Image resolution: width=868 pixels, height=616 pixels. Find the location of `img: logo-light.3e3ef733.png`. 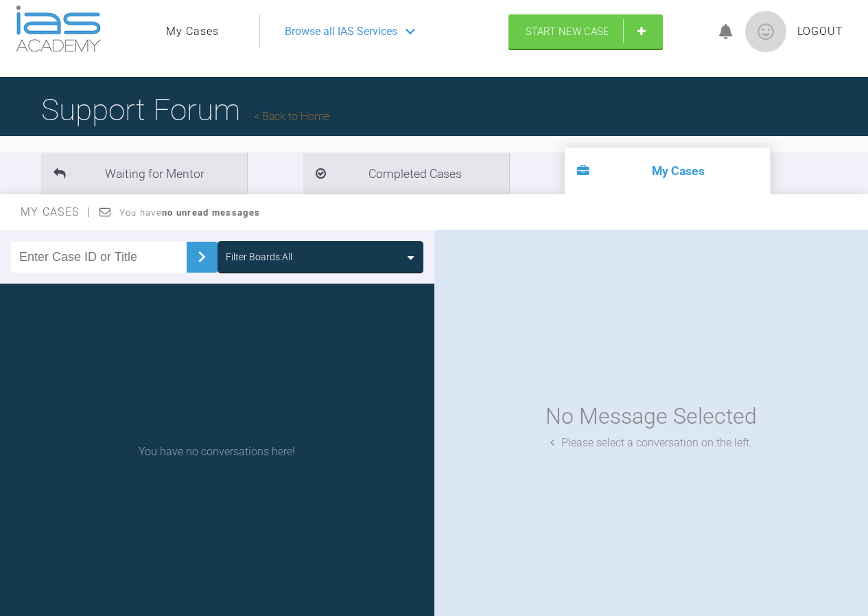

img: logo-light.3e3ef733.png is located at coordinates (58, 29).